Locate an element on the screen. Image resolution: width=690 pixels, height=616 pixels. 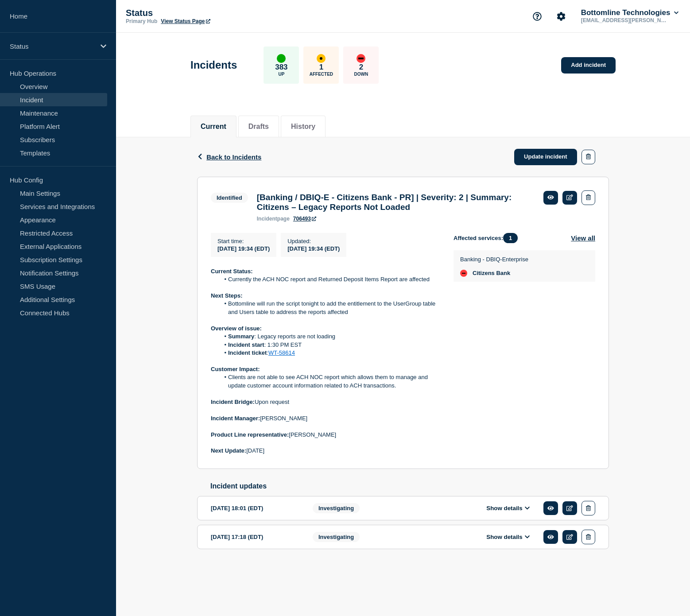
p: 383 is located at coordinates (281, 68).